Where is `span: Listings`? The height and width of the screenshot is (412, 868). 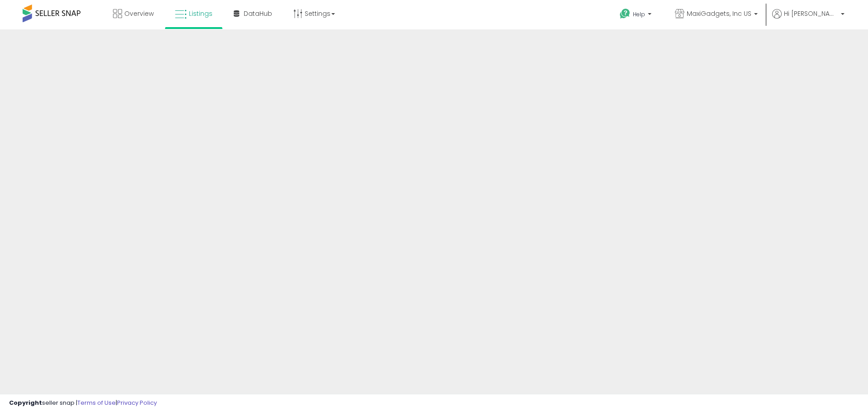
span: Listings is located at coordinates (201, 14).